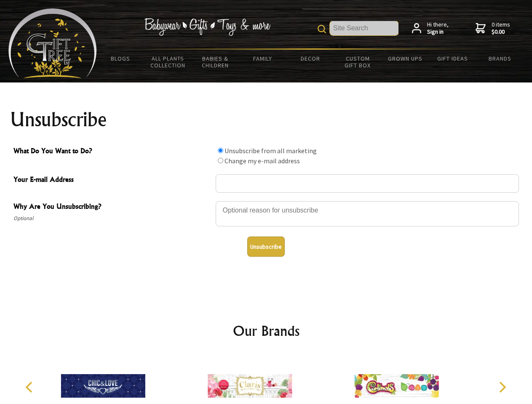 The width and height of the screenshot is (532, 404). What do you see at coordinates (121, 59) in the screenshot?
I see `a: BLOGS` at bounding box center [121, 59].